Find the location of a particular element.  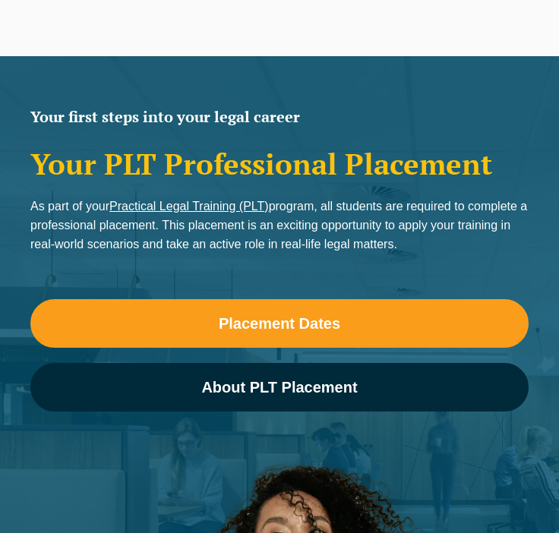

h1: Your PLT Professional Placement is located at coordinates (280, 164).